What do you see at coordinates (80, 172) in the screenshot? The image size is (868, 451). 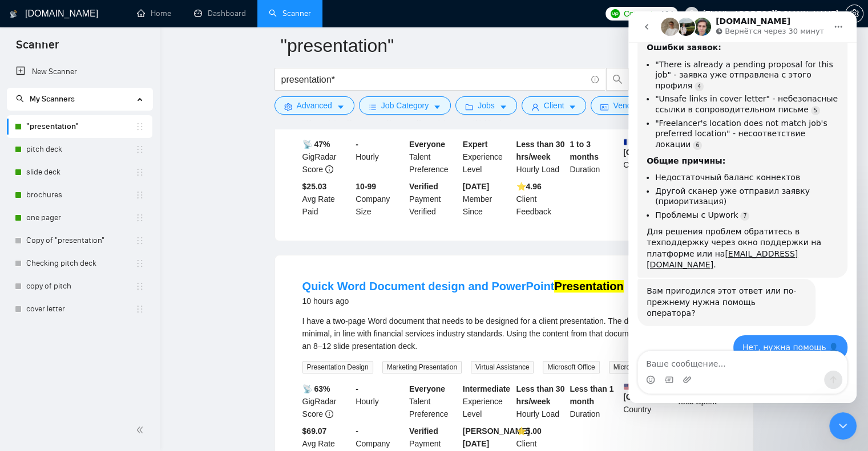 I see `a: slide deck` at bounding box center [80, 172].